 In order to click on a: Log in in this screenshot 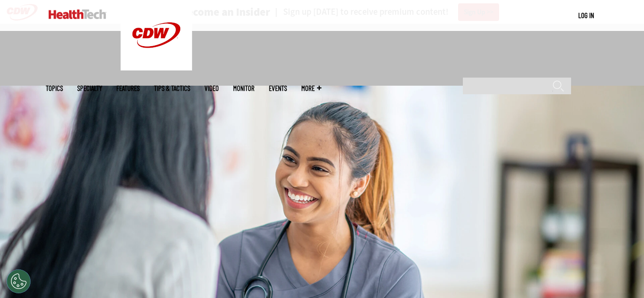, I will do `click(586, 15)`.